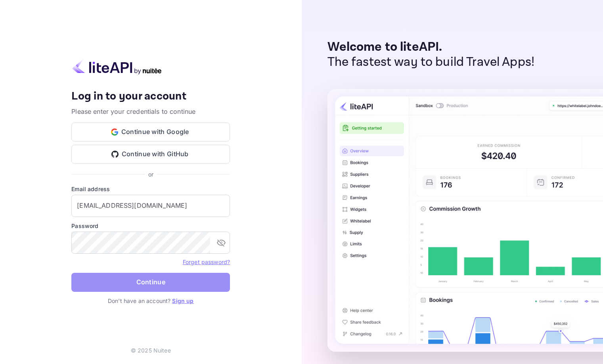  I want to click on p: © 2025 Nuitee, so click(151, 350).